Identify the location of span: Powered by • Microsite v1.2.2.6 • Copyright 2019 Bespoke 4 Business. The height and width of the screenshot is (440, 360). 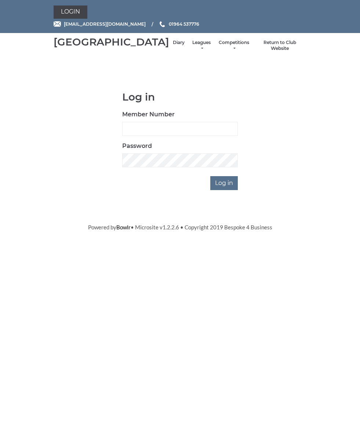
(180, 227).